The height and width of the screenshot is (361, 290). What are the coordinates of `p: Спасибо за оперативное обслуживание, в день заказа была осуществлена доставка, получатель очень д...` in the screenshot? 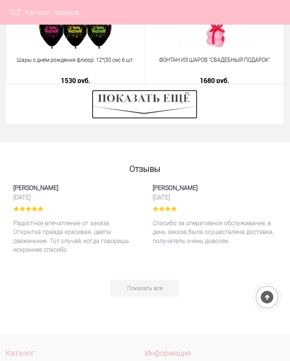 It's located at (214, 232).